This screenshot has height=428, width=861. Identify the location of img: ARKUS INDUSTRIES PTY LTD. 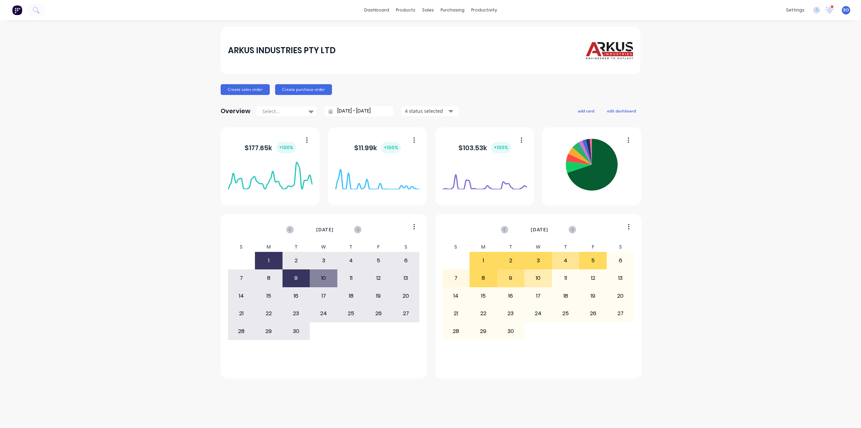
(610, 50).